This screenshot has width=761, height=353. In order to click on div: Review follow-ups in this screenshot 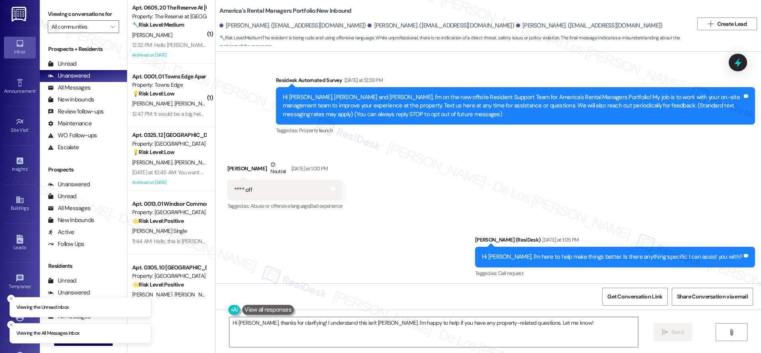, I will do `click(76, 112)`.